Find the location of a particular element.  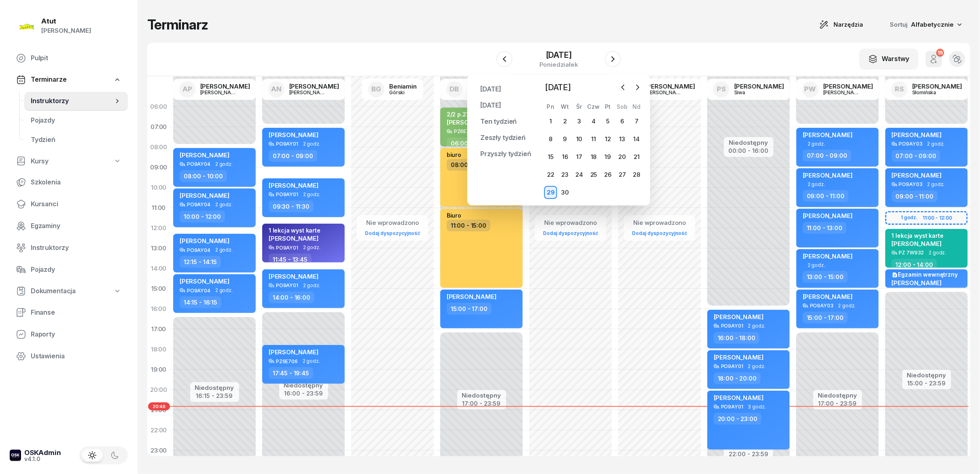

span: DB is located at coordinates (454, 89).